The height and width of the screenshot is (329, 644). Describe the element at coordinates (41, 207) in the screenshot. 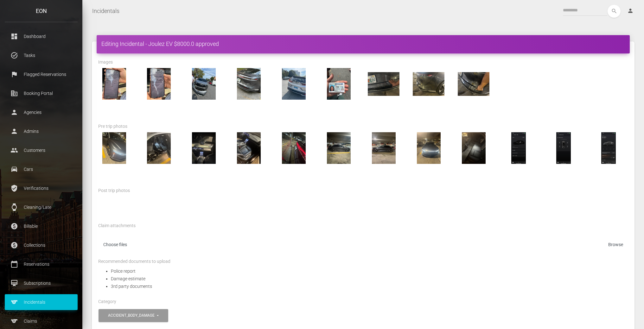

I see `p: Cleaning/Late` at that location.